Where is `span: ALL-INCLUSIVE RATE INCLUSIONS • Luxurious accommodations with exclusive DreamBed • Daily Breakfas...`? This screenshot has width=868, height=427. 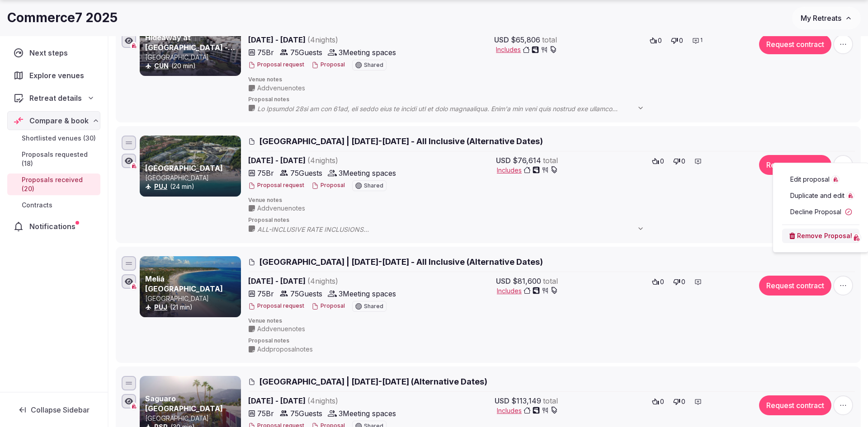
span: ALL-INCLUSIVE RATE INCLUSIONS • Luxurious accommodations with exclusive DreamBed • Daily Breakfas... is located at coordinates (456, 230).